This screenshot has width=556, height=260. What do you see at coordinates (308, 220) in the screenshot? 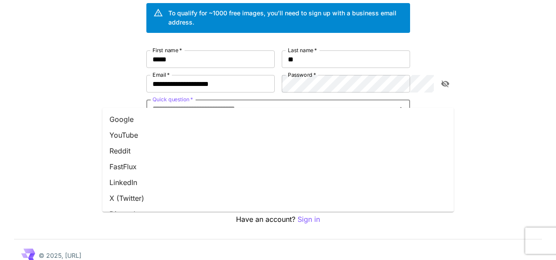
I see `button: Sign in` at bounding box center [308, 220].